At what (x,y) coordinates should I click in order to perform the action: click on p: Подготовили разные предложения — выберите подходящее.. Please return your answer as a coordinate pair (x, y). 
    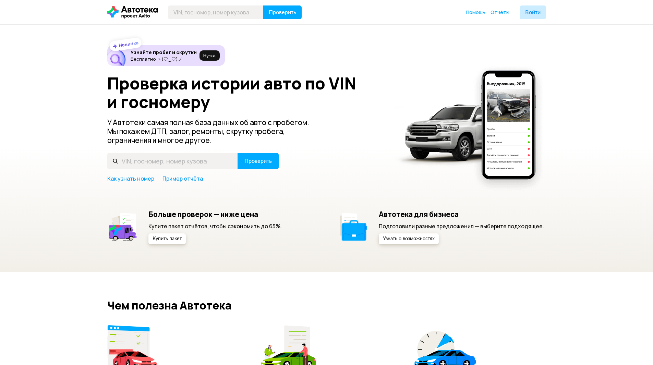
    Looking at the image, I should click on (461, 226).